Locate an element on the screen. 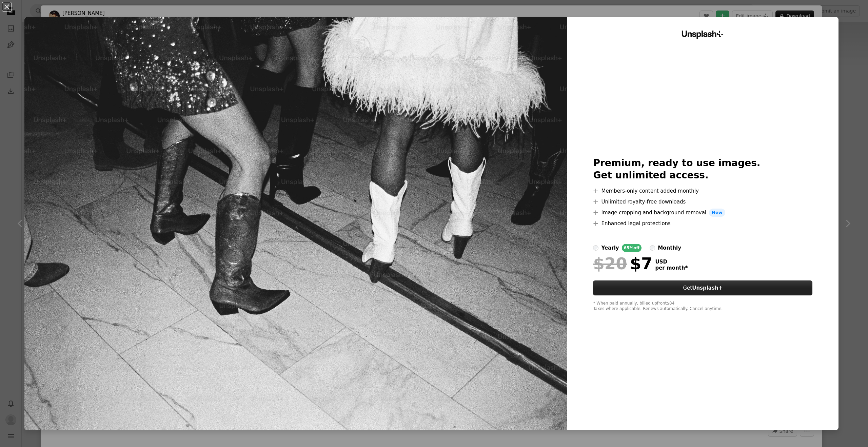  a: GetUnsplash+ is located at coordinates (703, 287).